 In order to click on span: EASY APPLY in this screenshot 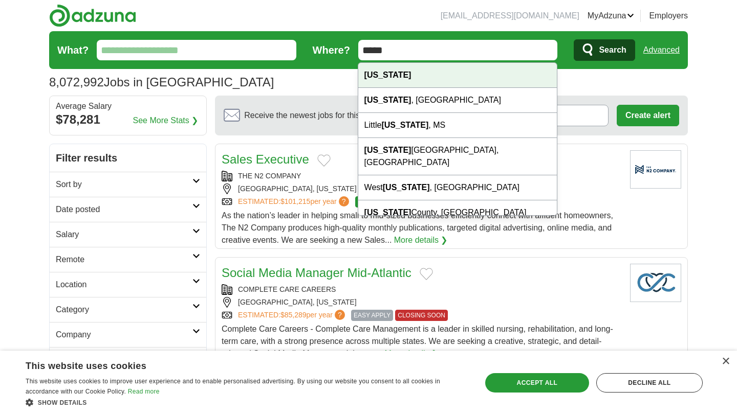, I will do `click(372, 316)`.